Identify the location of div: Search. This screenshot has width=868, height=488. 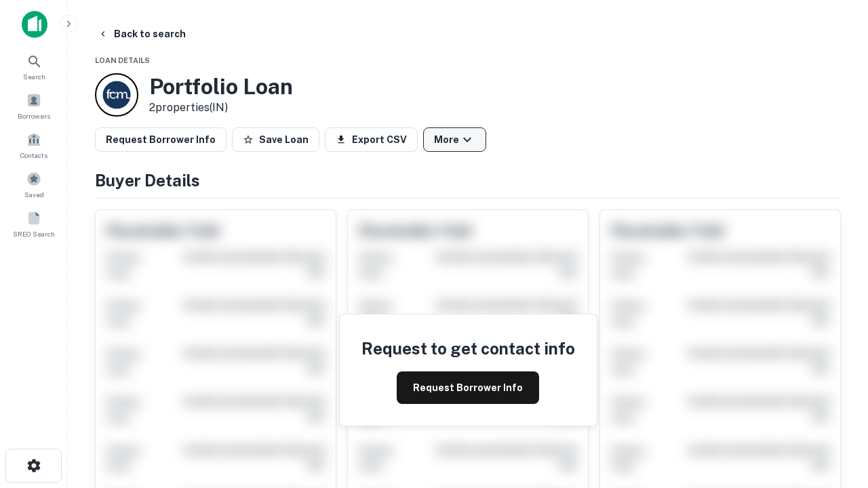
(34, 67).